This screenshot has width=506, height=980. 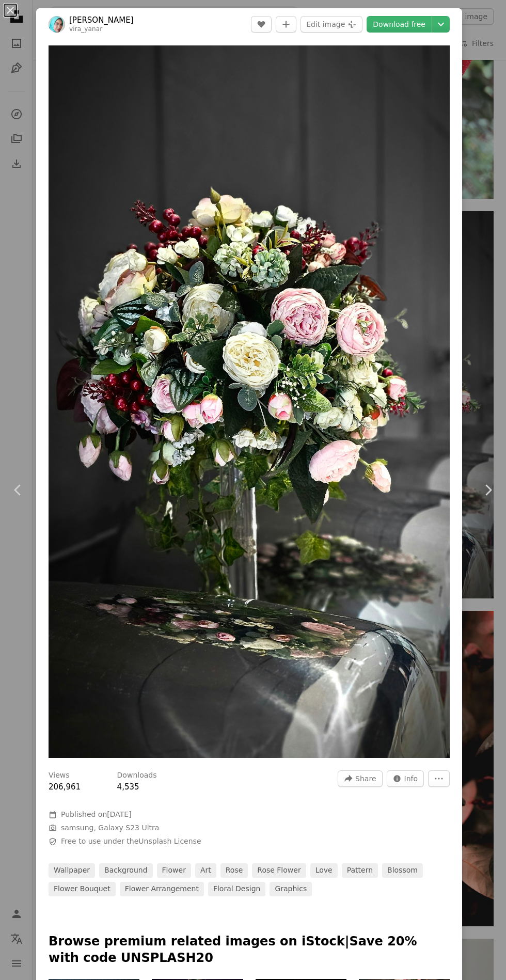 I want to click on button: samsung, Galaxy S23 Ultra, so click(x=110, y=828).